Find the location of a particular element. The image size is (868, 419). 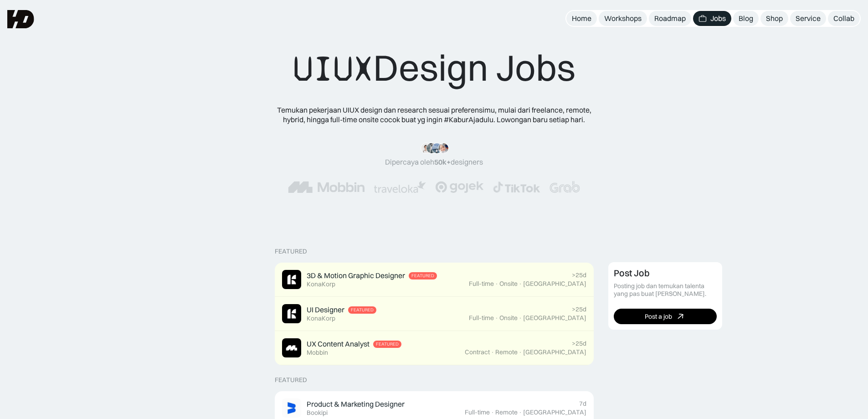

a: Service is located at coordinates (808, 18).